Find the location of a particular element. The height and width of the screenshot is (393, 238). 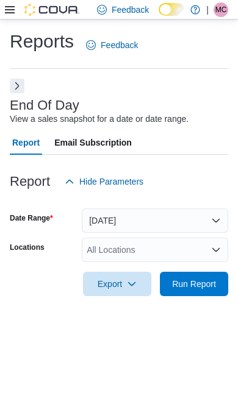

button: Hide Parameters is located at coordinates (104, 182).